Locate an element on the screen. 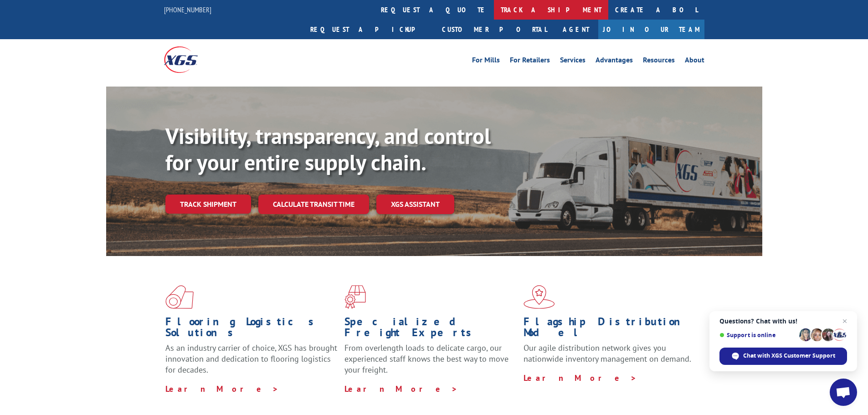  a: Agent is located at coordinates (576, 29).